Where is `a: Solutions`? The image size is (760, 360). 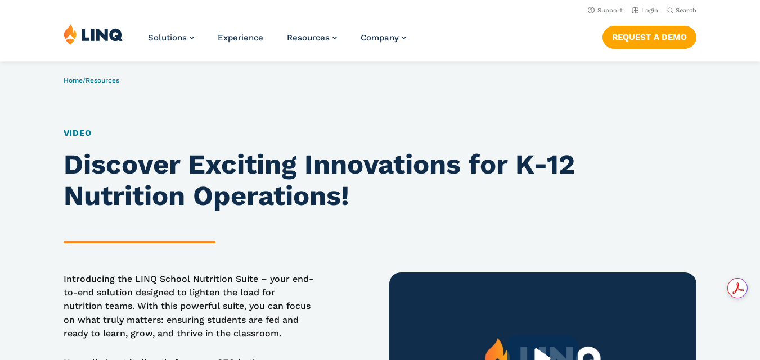 a: Solutions is located at coordinates (171, 38).